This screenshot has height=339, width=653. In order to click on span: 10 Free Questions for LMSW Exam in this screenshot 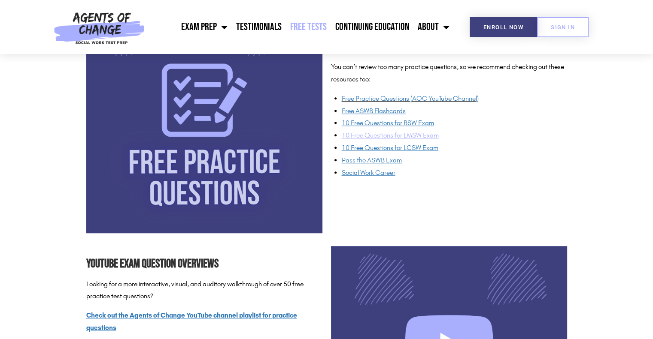, I will do `click(390, 135)`.